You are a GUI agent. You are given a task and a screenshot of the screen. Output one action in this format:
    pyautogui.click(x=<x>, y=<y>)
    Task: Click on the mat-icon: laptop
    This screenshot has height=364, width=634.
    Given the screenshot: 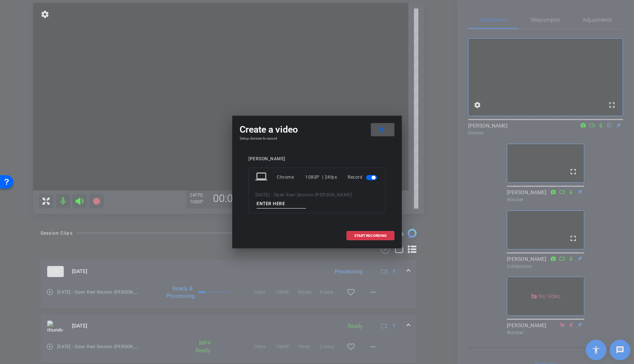 What is the action you would take?
    pyautogui.click(x=262, y=177)
    